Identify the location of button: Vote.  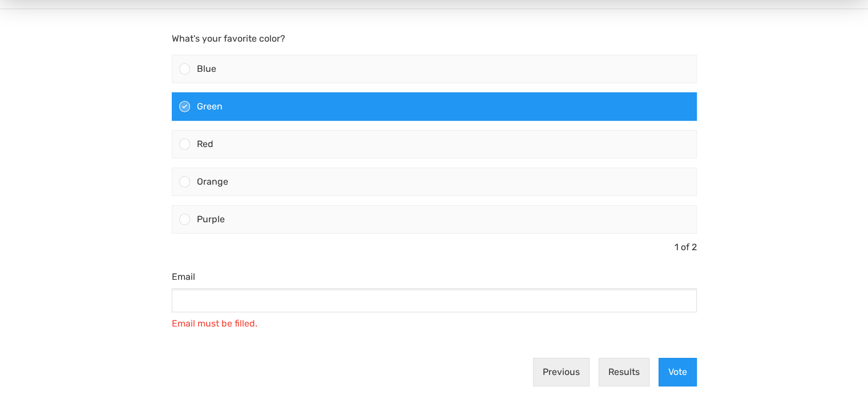
(677, 363).